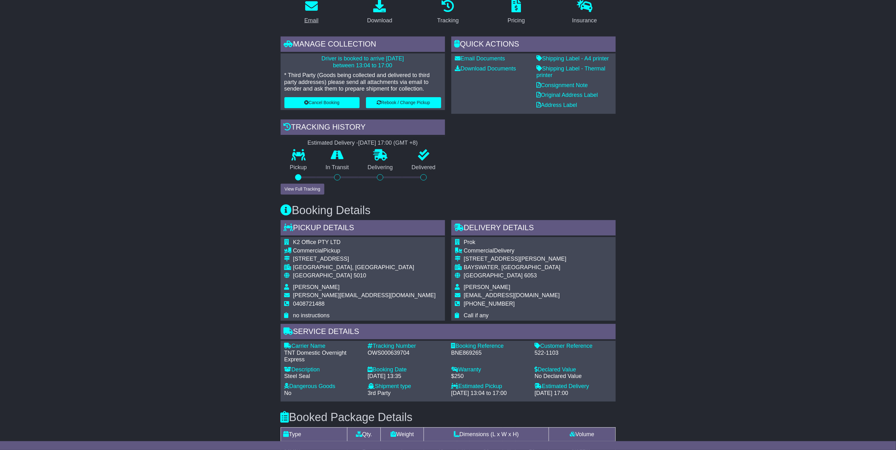  Describe the element at coordinates (314, 435) in the screenshot. I see `td: Type` at that location.